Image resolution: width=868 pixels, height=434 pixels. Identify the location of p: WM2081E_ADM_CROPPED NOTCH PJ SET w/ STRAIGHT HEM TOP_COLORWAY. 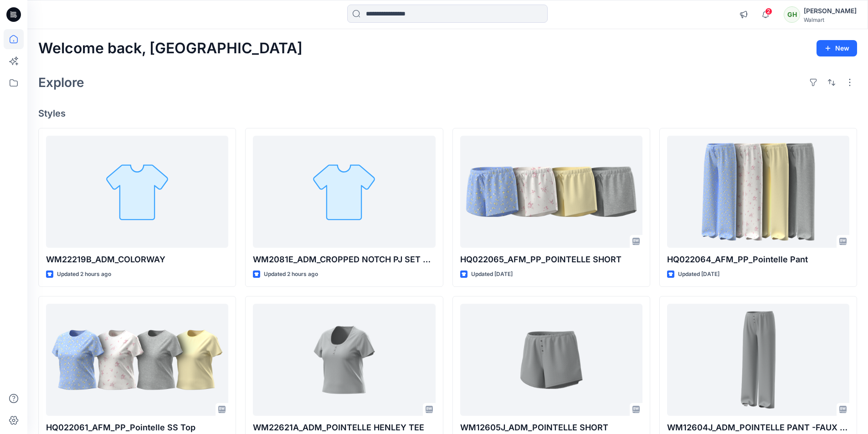
(344, 260).